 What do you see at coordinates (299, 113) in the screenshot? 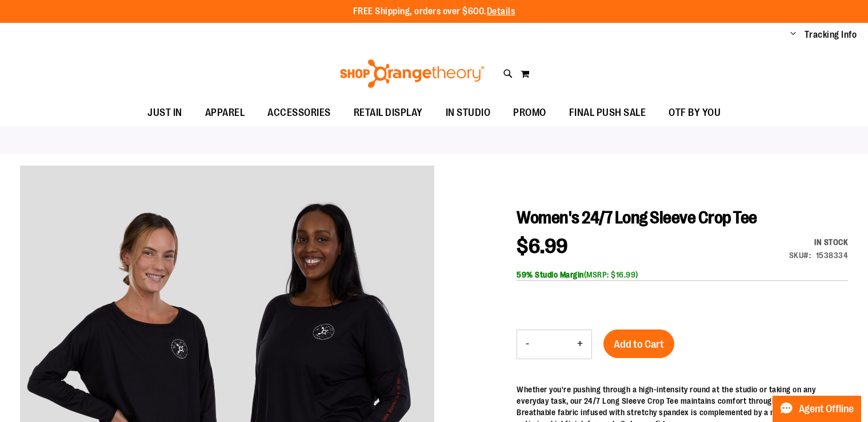
I see `a: ACCESSORIES` at bounding box center [299, 113].